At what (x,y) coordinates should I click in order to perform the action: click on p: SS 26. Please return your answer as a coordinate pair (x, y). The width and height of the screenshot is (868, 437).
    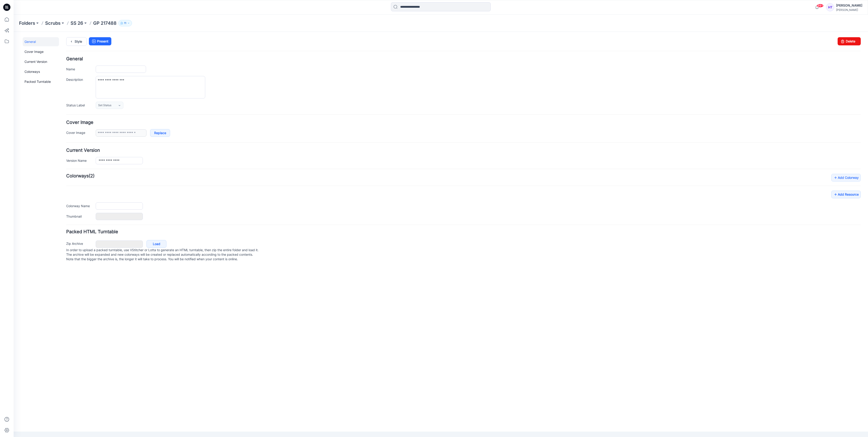
    Looking at the image, I should click on (77, 23).